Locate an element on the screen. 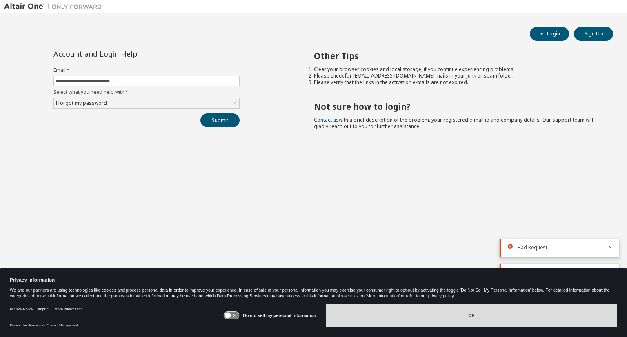  span: with a brief description of the problem, your registered e-mail id and company details. Our suppo... is located at coordinates (453, 123).